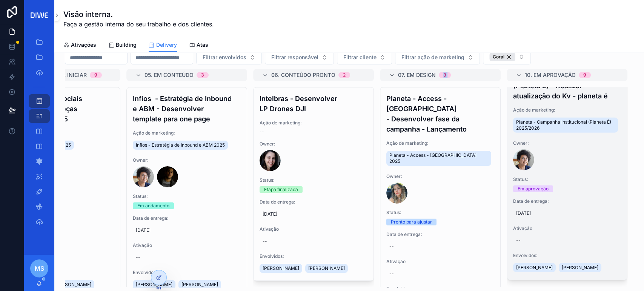 This screenshot has height=291, width=644. What do you see at coordinates (225, 57) in the screenshot?
I see `span: Filtrar envolvidos` at bounding box center [225, 57].